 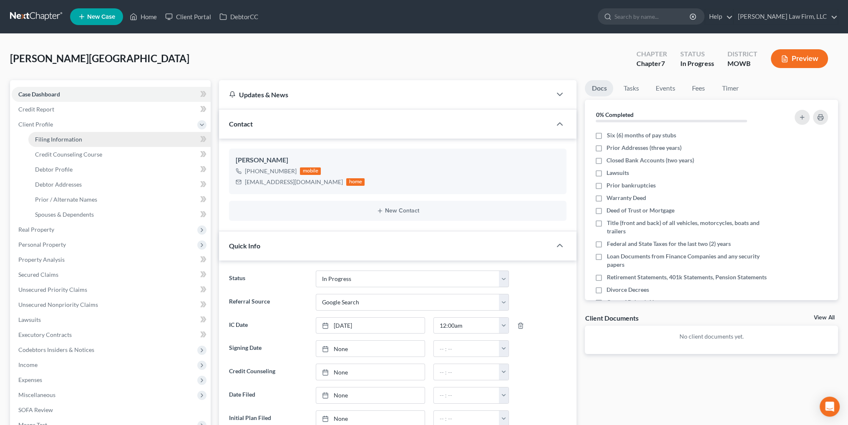 I want to click on a: Case Dashboard, so click(x=111, y=94).